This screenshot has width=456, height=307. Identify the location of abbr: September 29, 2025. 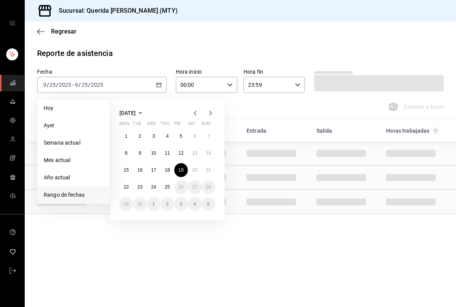
(126, 204).